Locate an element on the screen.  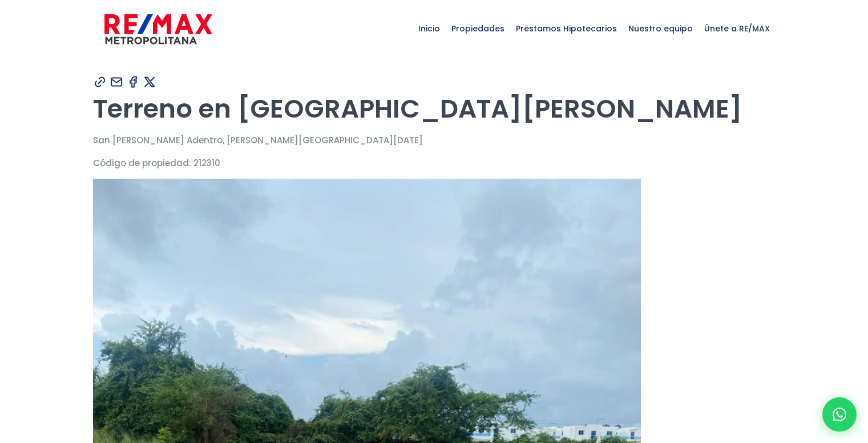
img: remax-metropolitana-logo is located at coordinates (158, 29).